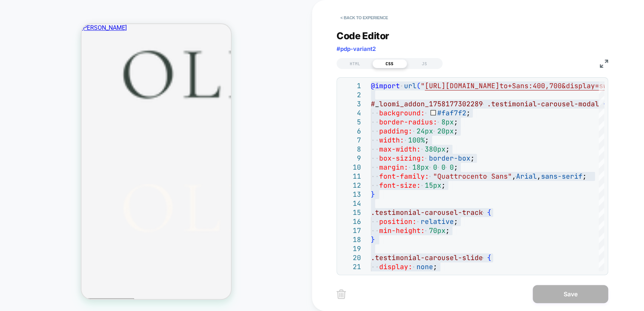 This screenshot has height=311, width=644. I want to click on span: display:, so click(396, 267).